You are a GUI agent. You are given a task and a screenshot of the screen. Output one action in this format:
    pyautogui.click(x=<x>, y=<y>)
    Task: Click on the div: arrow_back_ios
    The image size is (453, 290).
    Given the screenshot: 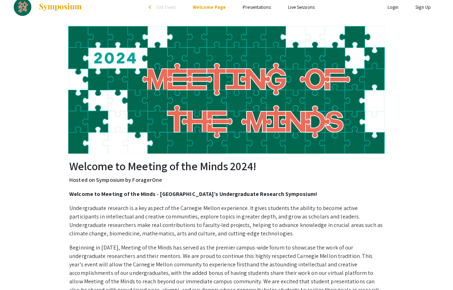 What is the action you would take?
    pyautogui.click(x=151, y=7)
    